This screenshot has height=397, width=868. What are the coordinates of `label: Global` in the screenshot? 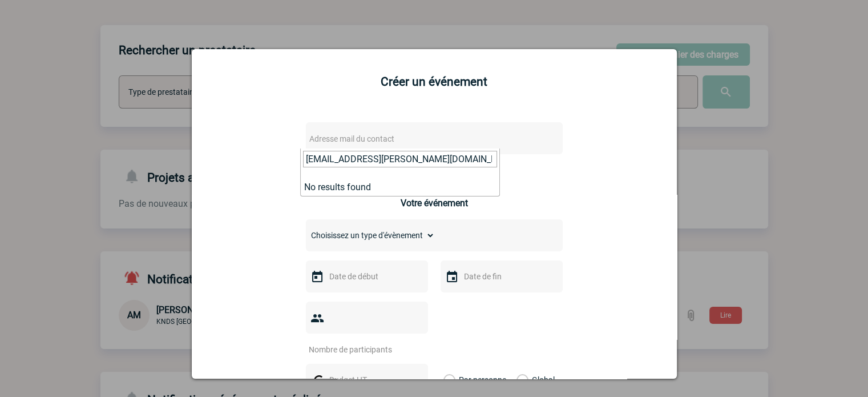 It's located at (520, 380).